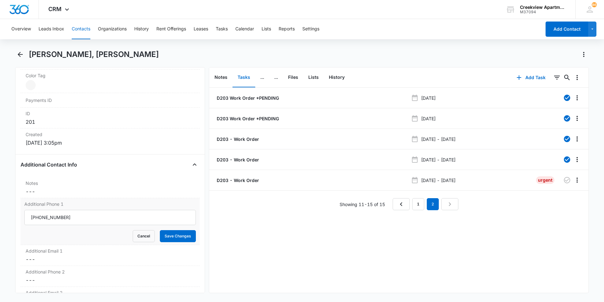 The width and height of the screenshot is (604, 302). I want to click on label: Additional Email 2, so click(110, 292).